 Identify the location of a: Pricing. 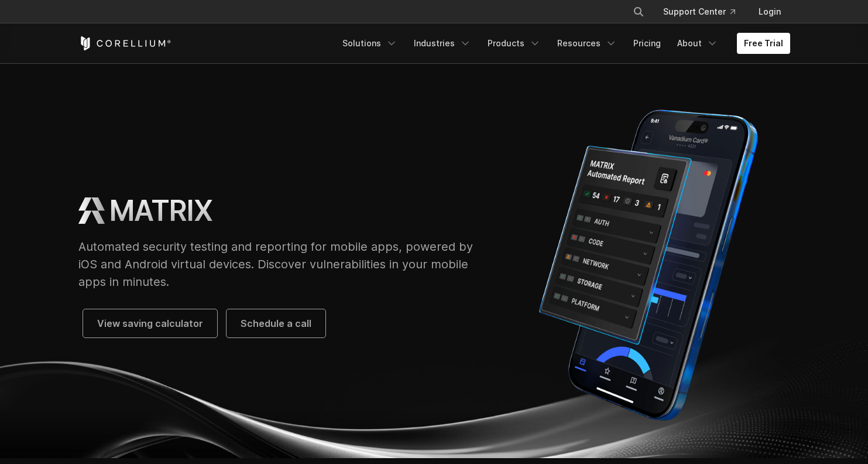
(647, 43).